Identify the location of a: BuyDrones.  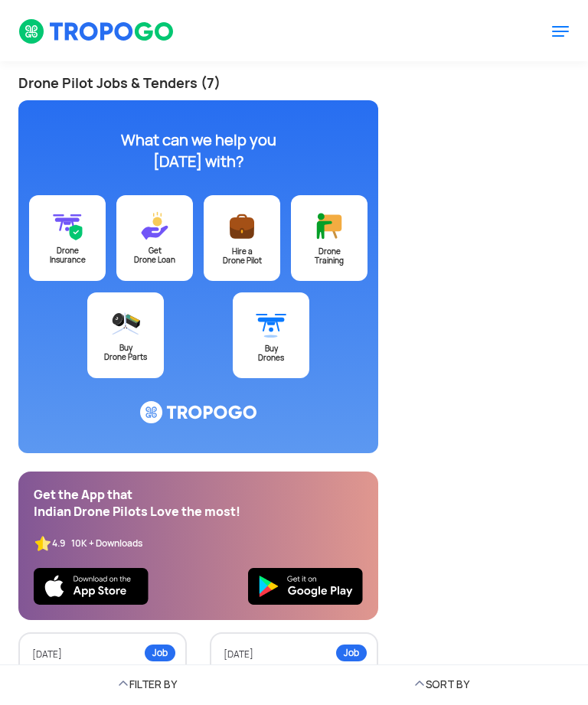
(271, 335).